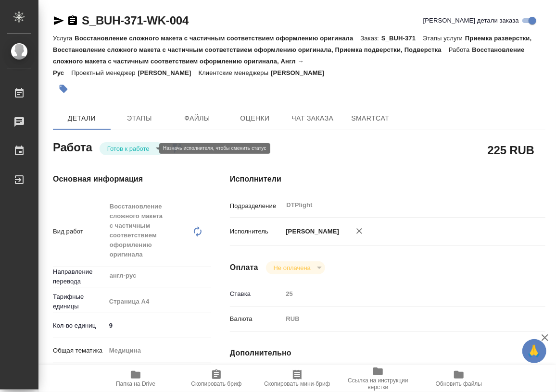 The image size is (556, 392). I want to click on h2: 225 RUB, so click(511, 150).